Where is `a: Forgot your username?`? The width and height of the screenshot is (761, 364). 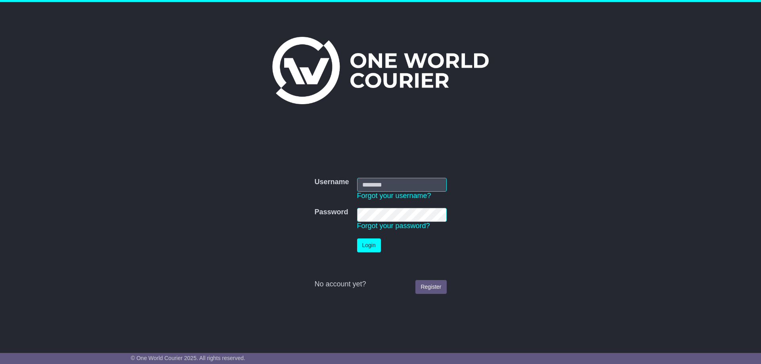 a: Forgot your username? is located at coordinates (394, 196).